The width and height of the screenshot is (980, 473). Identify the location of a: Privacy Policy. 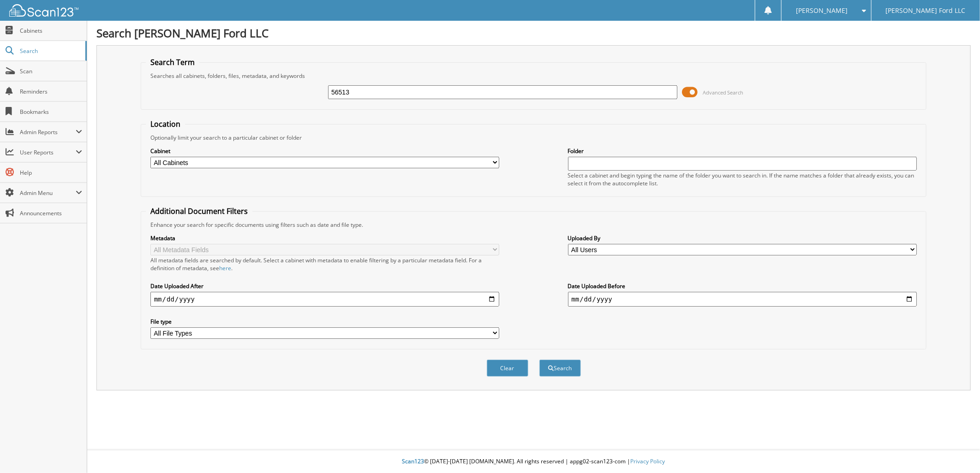
(648, 460).